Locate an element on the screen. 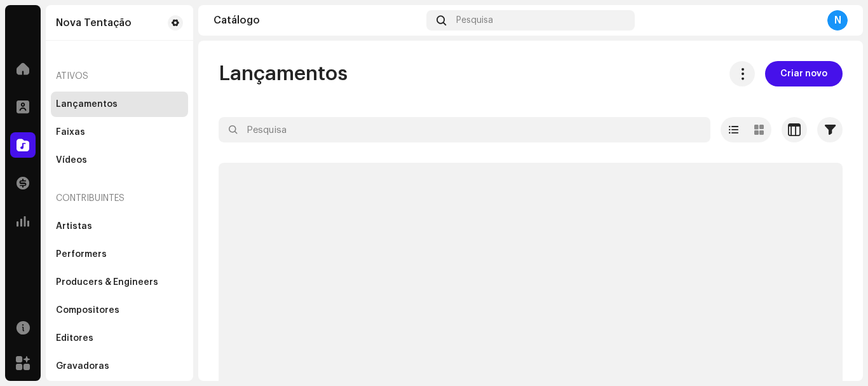  re-m-nav-item: Editores is located at coordinates (120, 338).